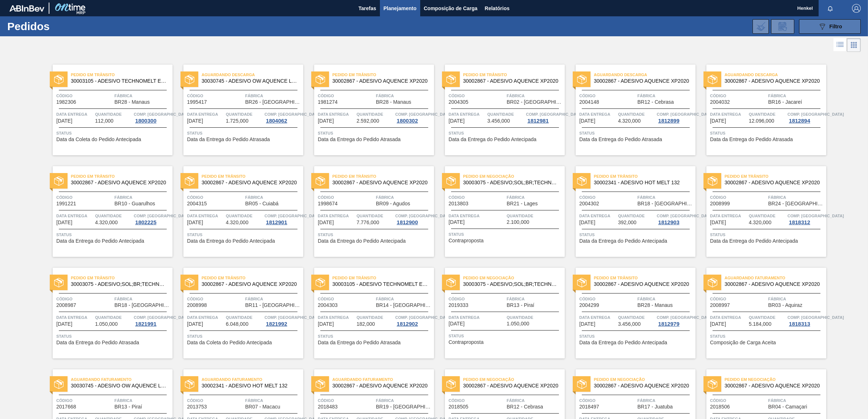  Describe the element at coordinates (276, 222) in the screenshot. I see `div: 1812901` at that location.